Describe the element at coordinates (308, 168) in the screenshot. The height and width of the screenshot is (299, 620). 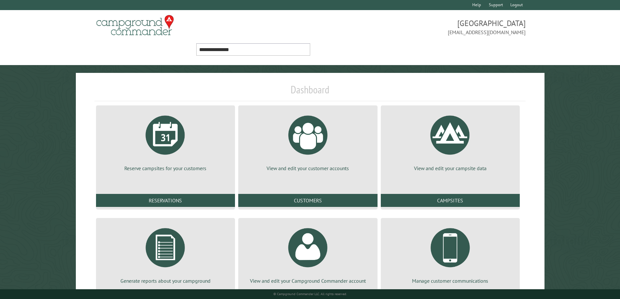
I see `p: View and edit your customer accounts` at that location.